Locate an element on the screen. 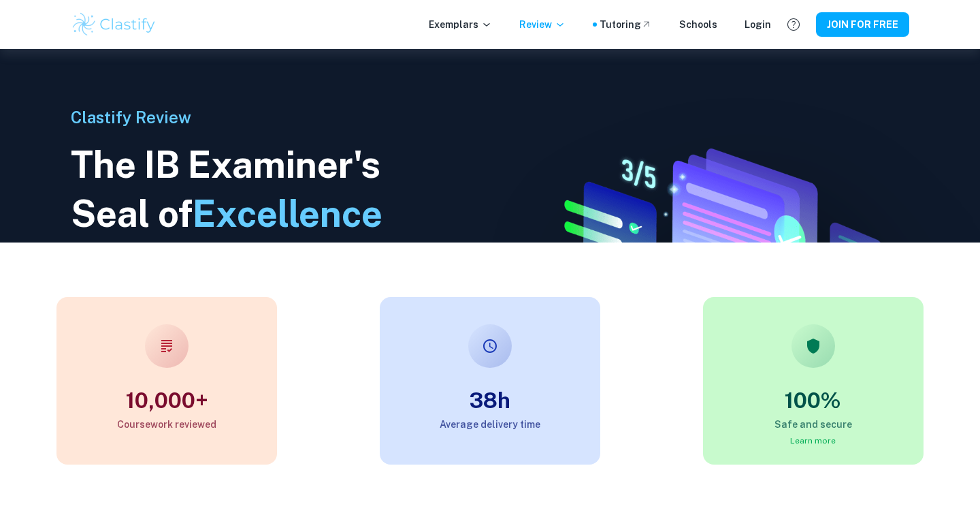  h3: 100% is located at coordinates (813, 400).